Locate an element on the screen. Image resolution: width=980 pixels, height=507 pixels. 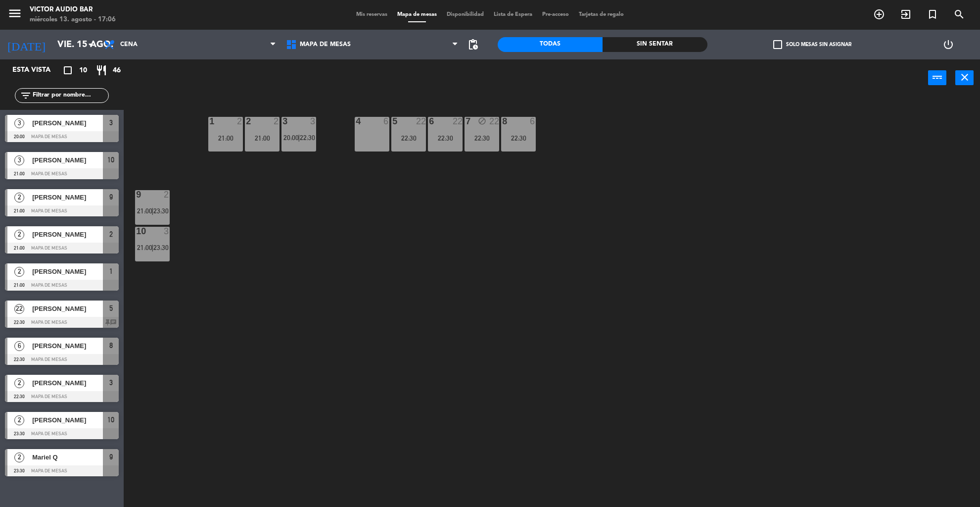
div: 8 is located at coordinates (502, 121).